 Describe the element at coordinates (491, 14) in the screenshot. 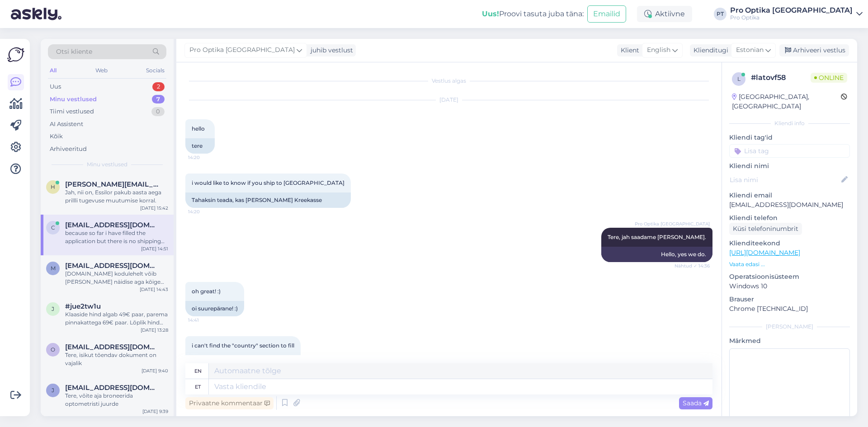

I see `b: Uus!` at that location.